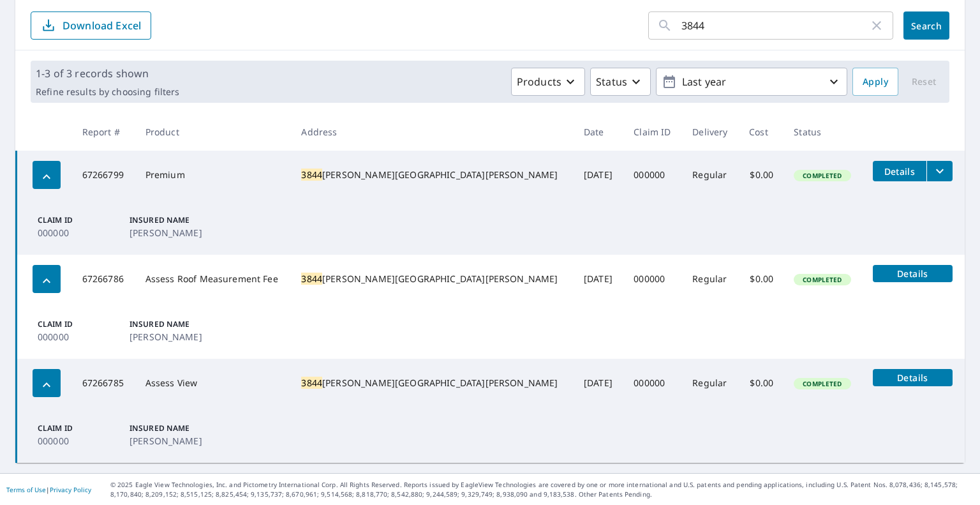 This screenshot has height=505, width=980. What do you see at coordinates (912, 273) in the screenshot?
I see `button: detailsBtn-67266786` at bounding box center [912, 273].